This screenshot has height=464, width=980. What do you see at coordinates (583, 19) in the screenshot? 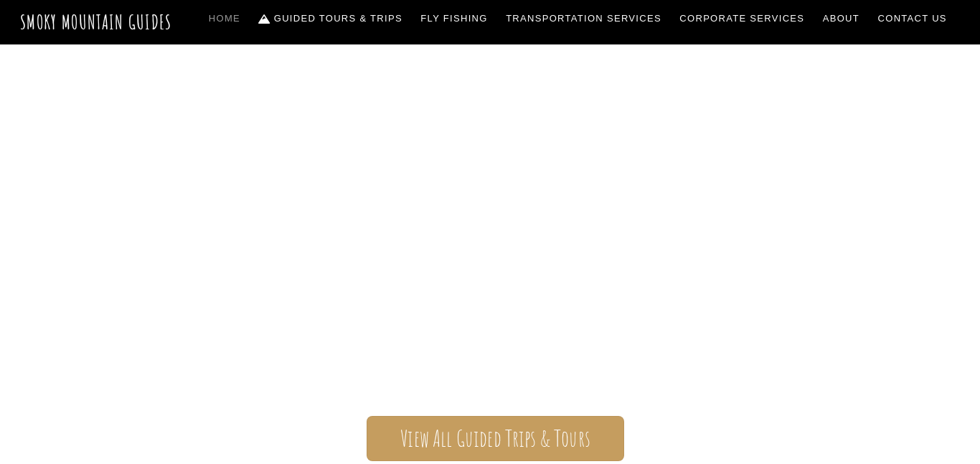
I see `a: Transportation Services` at bounding box center [583, 19].